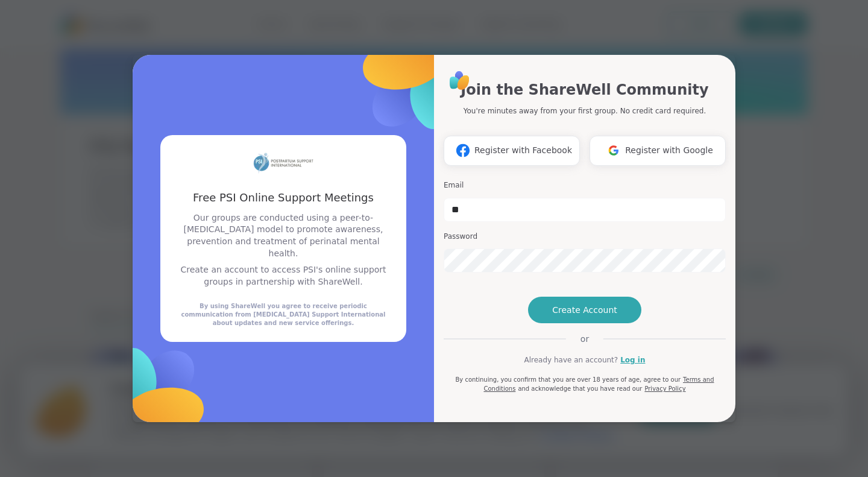 Image resolution: width=868 pixels, height=477 pixels. Describe the element at coordinates (459, 80) in the screenshot. I see `img: ShareWell Logo` at that location.